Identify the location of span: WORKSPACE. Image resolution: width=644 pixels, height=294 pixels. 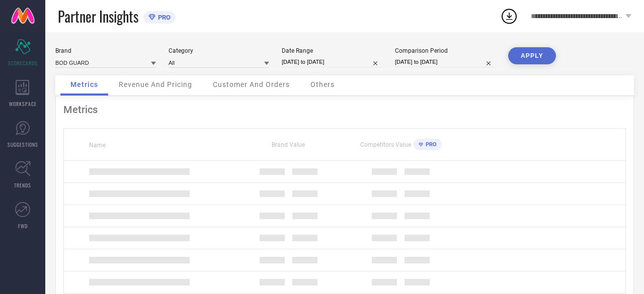
(23, 103).